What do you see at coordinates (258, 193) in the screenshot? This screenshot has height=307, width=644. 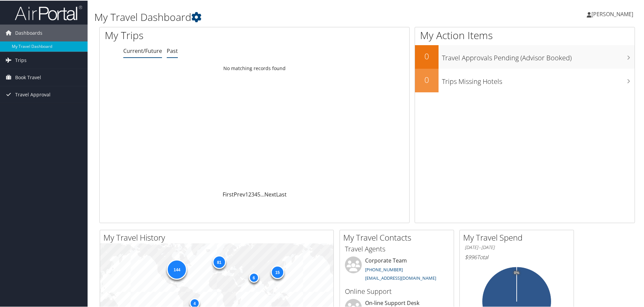 I see `a: 5` at bounding box center [258, 193].